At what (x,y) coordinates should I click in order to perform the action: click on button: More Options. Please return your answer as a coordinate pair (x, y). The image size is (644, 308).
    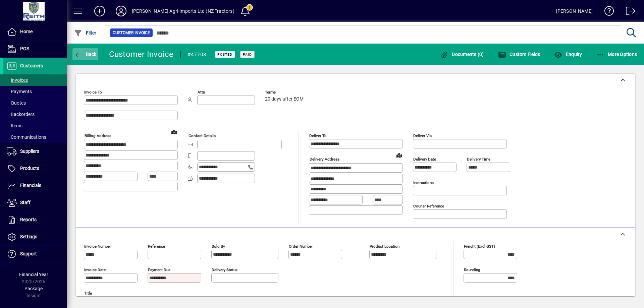
    Looking at the image, I should click on (617, 55).